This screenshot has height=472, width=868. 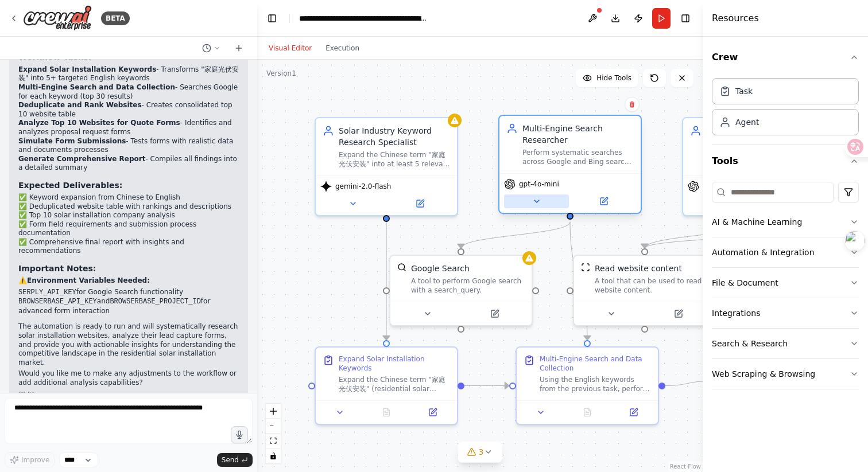 What do you see at coordinates (99, 123) in the screenshot?
I see `strong: Analyze Top 10 Websites for Quote Forms` at bounding box center [99, 123].